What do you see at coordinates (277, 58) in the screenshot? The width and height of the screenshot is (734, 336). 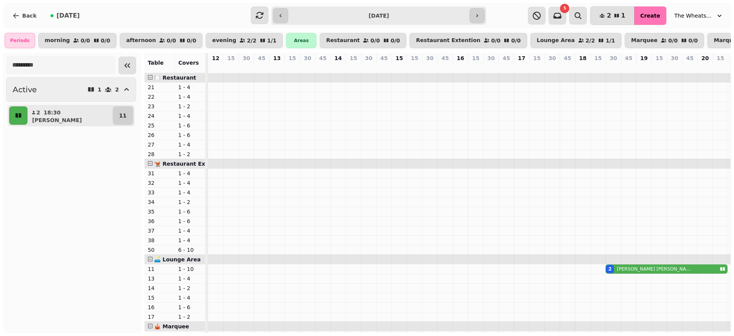 I see `p: 13` at bounding box center [277, 58].